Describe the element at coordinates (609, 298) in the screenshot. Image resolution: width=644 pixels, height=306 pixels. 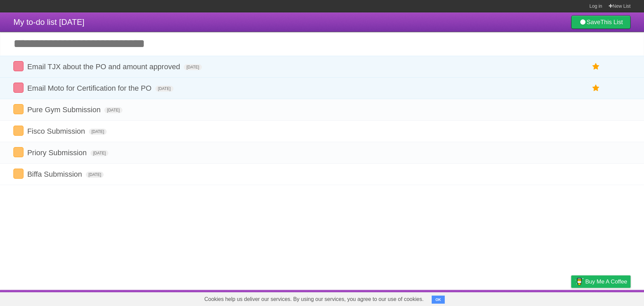
I see `a: Suggest a feature` at that location.